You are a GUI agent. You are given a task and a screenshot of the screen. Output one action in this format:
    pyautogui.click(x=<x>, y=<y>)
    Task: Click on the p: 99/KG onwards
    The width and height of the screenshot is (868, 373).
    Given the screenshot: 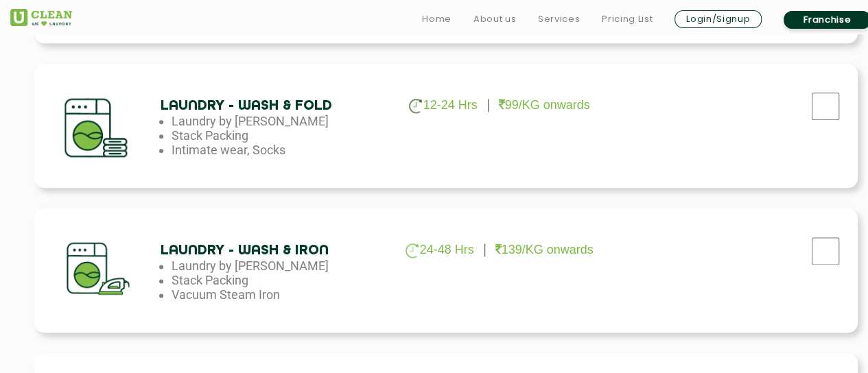 What is the action you would take?
    pyautogui.click(x=544, y=105)
    